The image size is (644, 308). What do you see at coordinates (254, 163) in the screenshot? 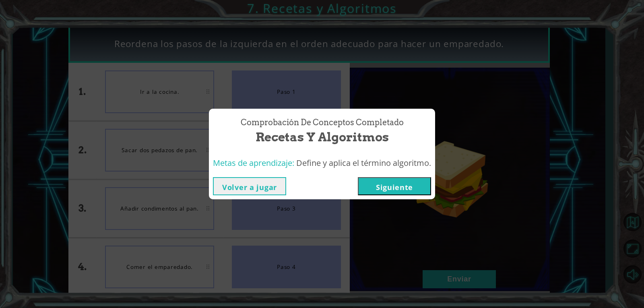
I see `span: Metas de aprendizaje:` at bounding box center [254, 163].